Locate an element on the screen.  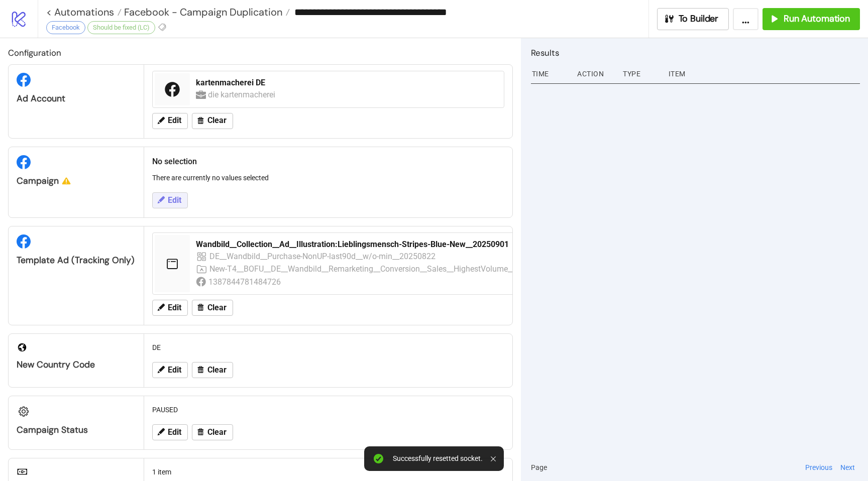
button: To Builder is located at coordinates (693, 19).